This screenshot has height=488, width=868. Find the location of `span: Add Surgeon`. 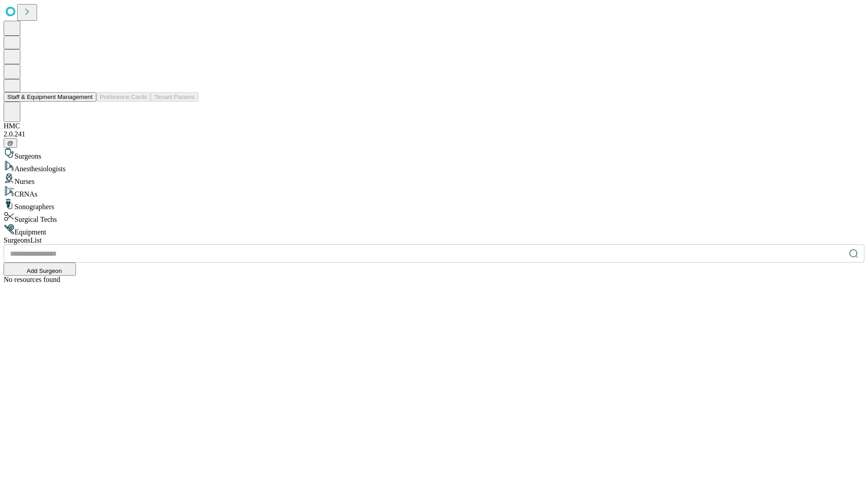

span: Add Surgeon is located at coordinates (44, 271).